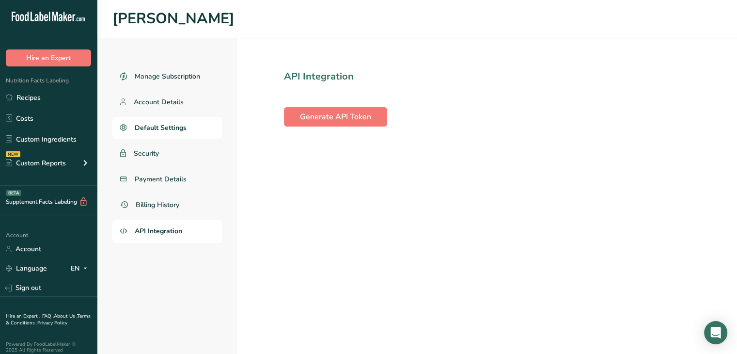 The height and width of the screenshot is (354, 737). What do you see at coordinates (167, 179) in the screenshot?
I see `a: Payment Details` at bounding box center [167, 179].